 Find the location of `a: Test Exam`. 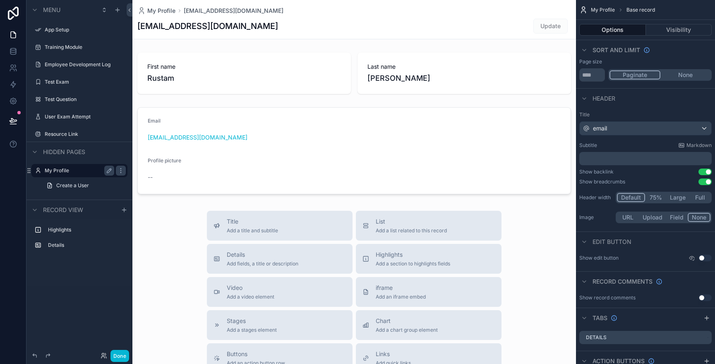

a: Test Exam is located at coordinates (85, 82).